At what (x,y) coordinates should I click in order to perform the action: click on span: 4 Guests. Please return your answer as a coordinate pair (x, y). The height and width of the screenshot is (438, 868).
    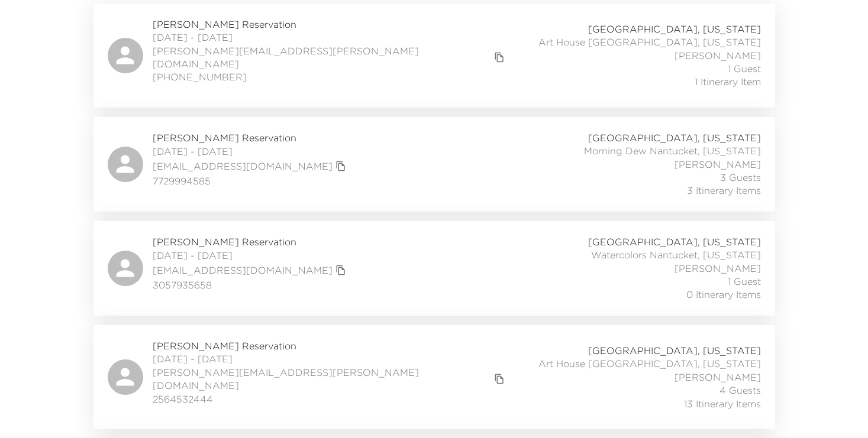
    Looking at the image, I should click on (740, 390).